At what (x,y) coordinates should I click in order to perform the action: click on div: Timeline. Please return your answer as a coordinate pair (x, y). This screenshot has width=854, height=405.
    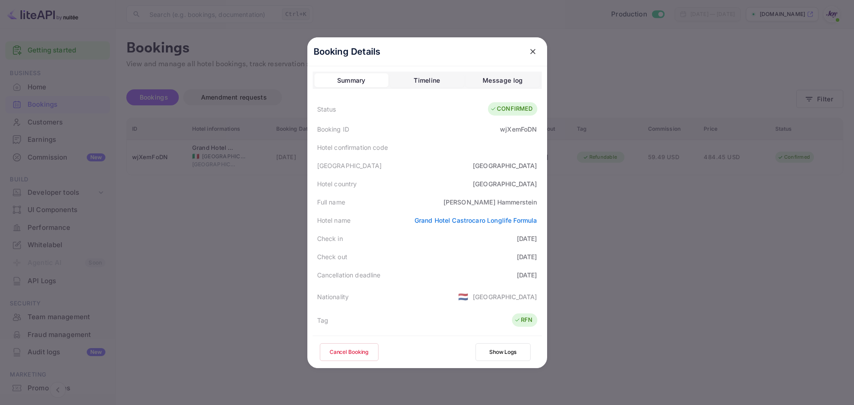
    Looking at the image, I should click on (427, 81).